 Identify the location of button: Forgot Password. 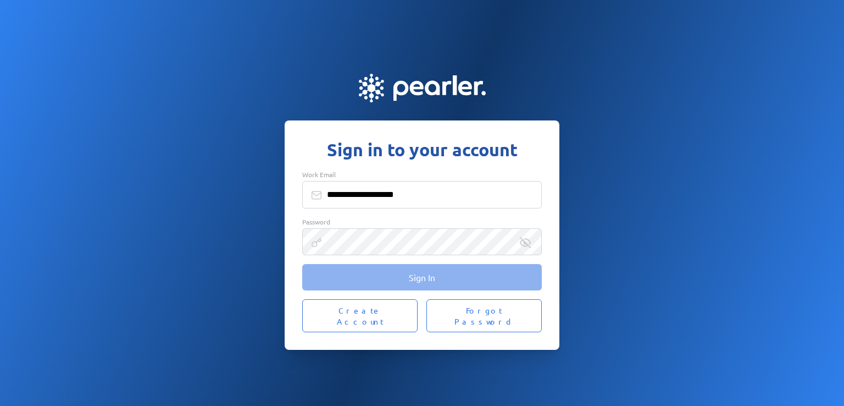
(484, 316).